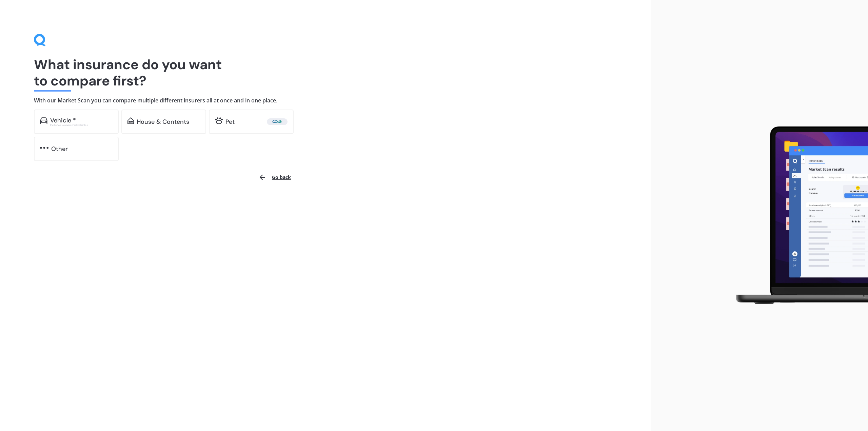 The image size is (868, 431). What do you see at coordinates (325, 72) in the screenshot?
I see `h1: What insurance do you want to compare first?` at bounding box center [325, 72].